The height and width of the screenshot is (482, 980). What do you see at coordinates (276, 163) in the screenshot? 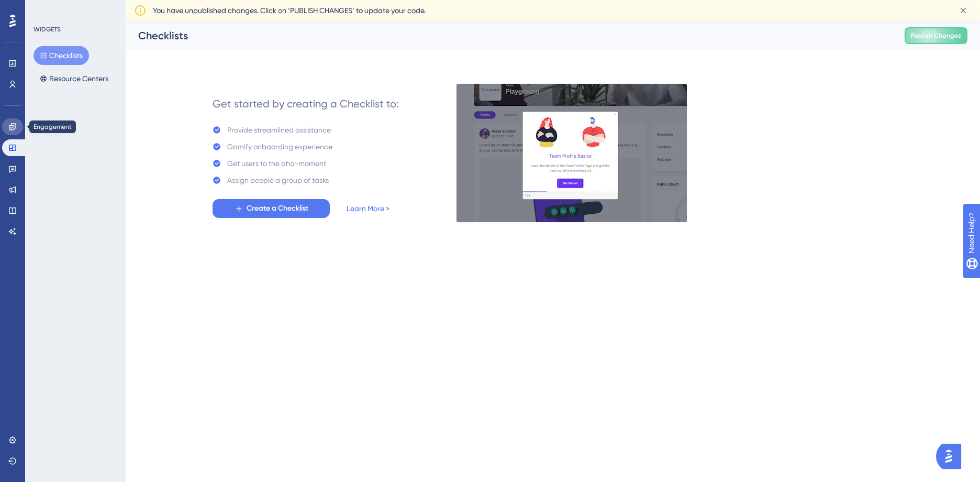
I see `div: Get users to the aha-moment` at bounding box center [276, 163].